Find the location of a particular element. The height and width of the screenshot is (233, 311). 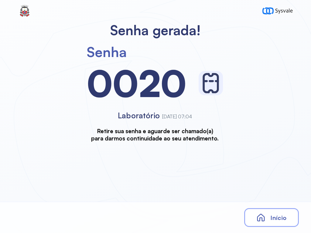

span: Início is located at coordinates (278, 218).